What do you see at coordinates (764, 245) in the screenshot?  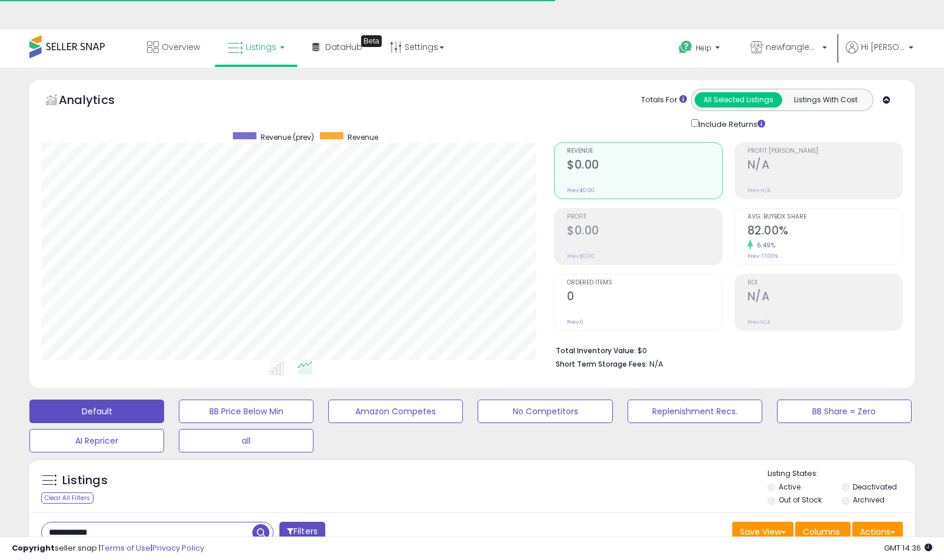 I see `small: 6.49%` at bounding box center [764, 245].